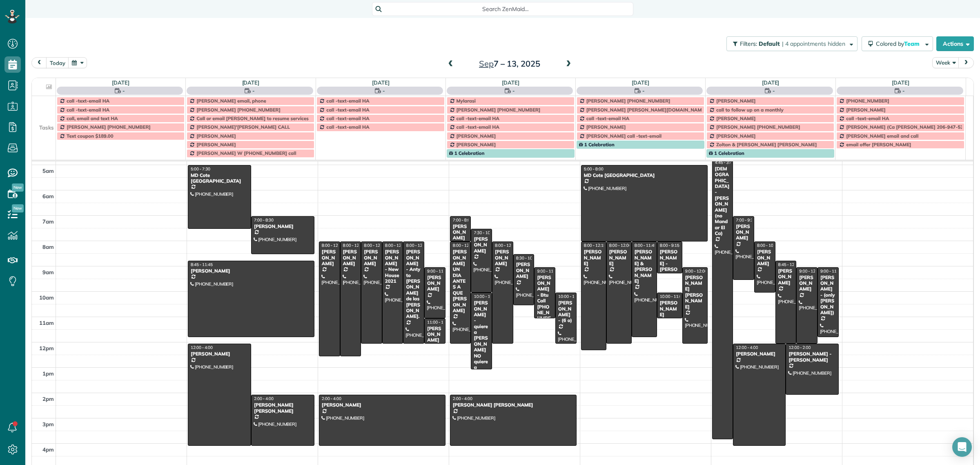 The width and height of the screenshot is (980, 465). Describe the element at coordinates (527, 258) in the screenshot. I see `span: 8:30 - 10:30` at that location.